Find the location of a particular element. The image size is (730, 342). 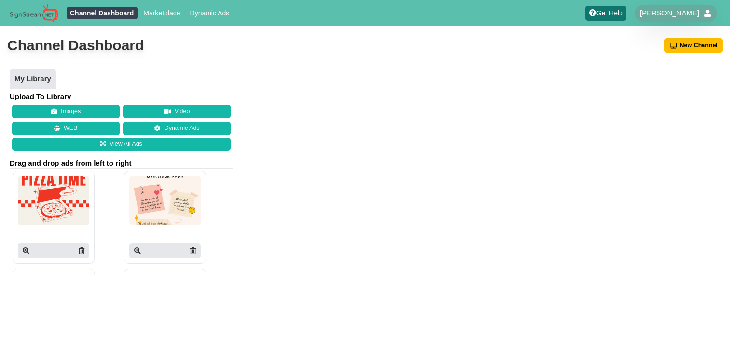

img: P250x250 image processing20251009 2243682 p0tw6n is located at coordinates (54, 200).